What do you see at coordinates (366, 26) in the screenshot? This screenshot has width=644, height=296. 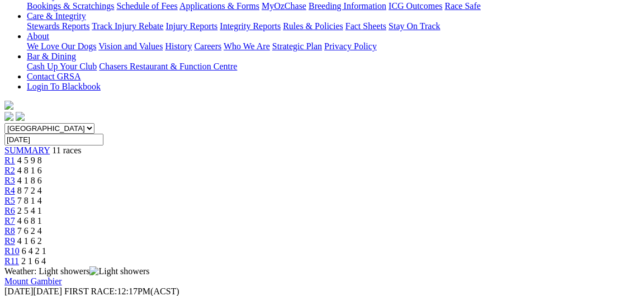 I see `a: Fact Sheets` at bounding box center [366, 26].